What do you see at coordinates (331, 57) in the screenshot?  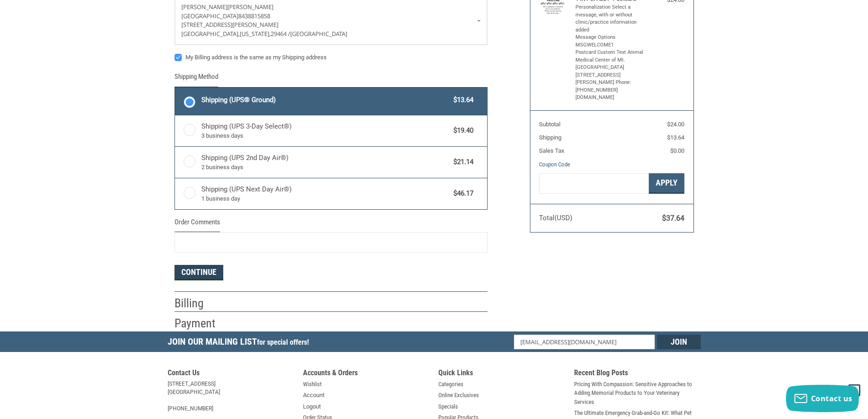 I see `label: My Billing address is the same as my Shipping address` at bounding box center [331, 57].